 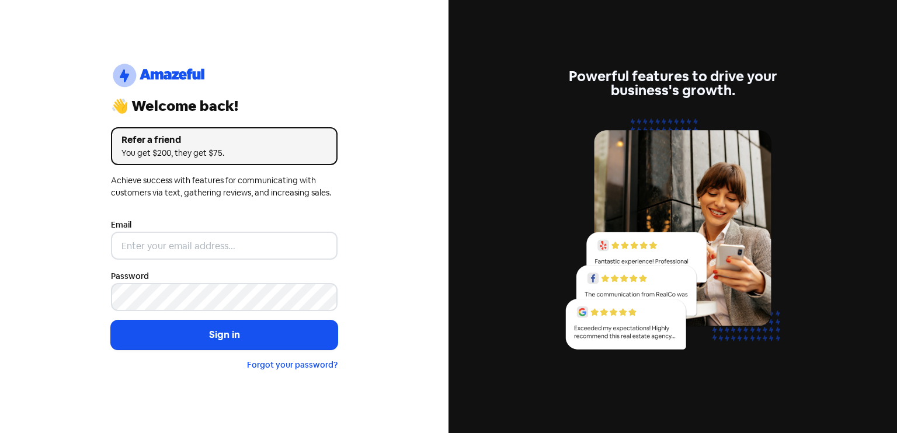 What do you see at coordinates (224, 246) in the screenshot?
I see `input: Enter your email address...` at bounding box center [224, 246].